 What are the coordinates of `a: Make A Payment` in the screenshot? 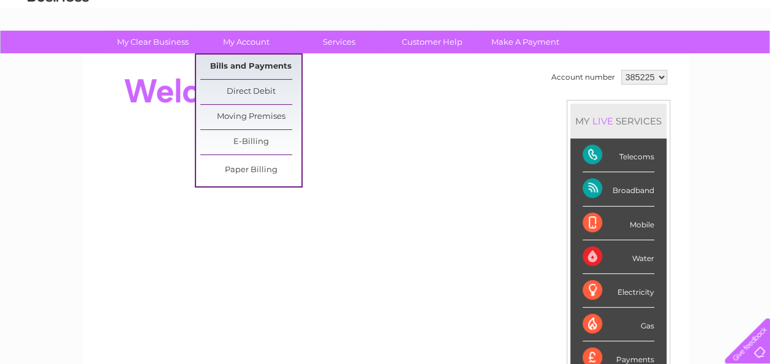 It's located at (525, 42).